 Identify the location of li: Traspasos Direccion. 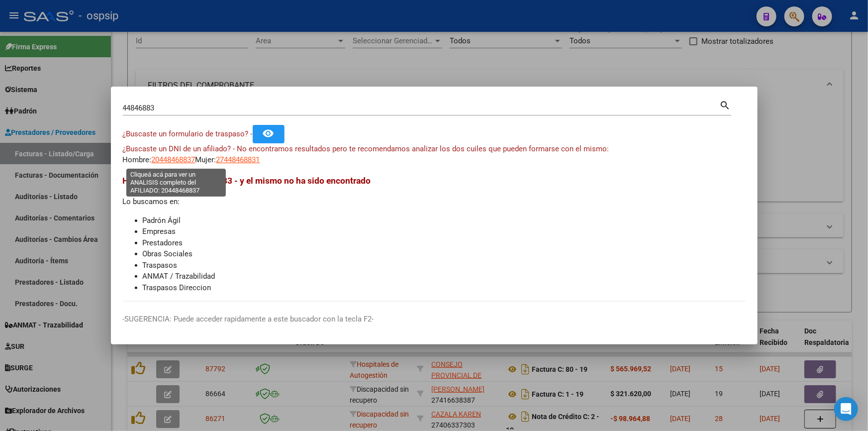
(444, 288).